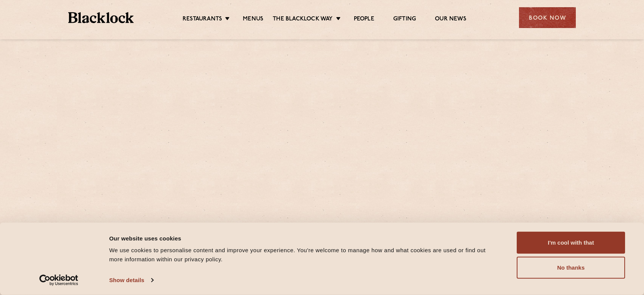 The height and width of the screenshot is (295, 644). I want to click on img: BL_Textured_Logo-footer-cropped.svg, so click(101, 17).